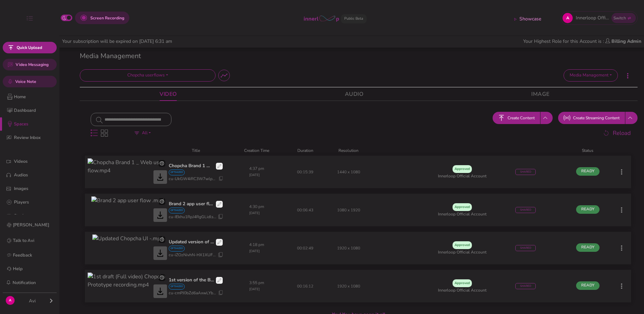  I want to click on img: 1st draft (Full video) Chopcha Prototype recording.mp4, so click(128, 286).